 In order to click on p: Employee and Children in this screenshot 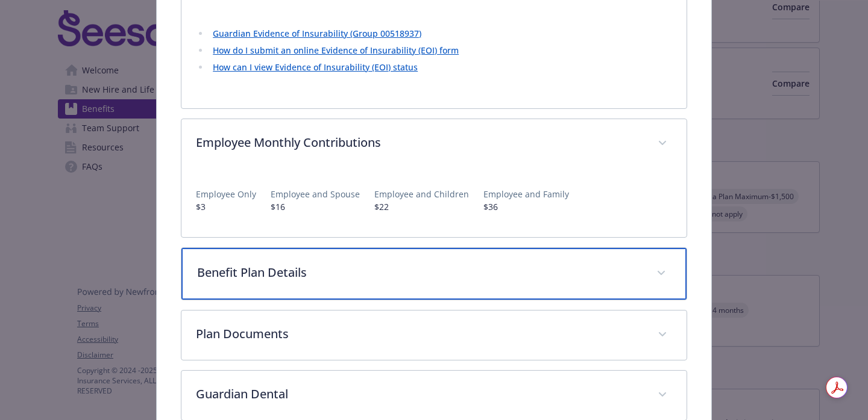, I will do `click(421, 194)`.